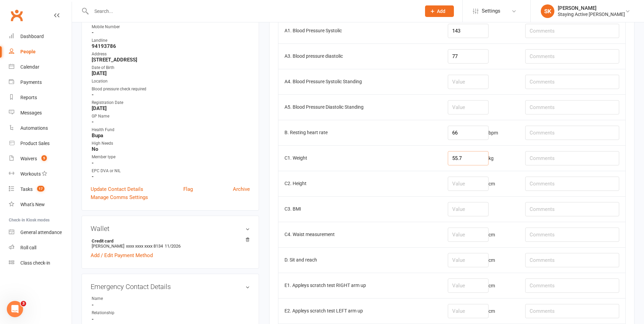  Describe the element at coordinates (171, 157) in the screenshot. I see `div: Member type` at that location.